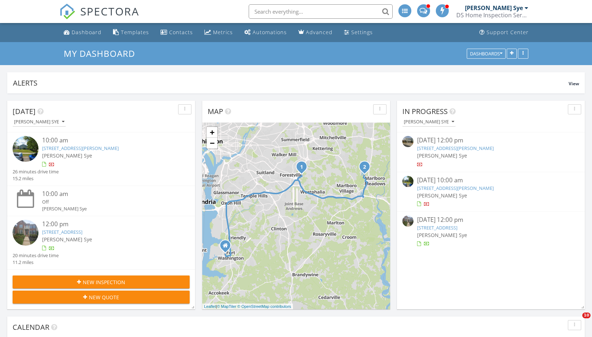 The image size is (592, 337). Describe the element at coordinates (587, 316) in the screenshot. I see `span: 10` at that location.